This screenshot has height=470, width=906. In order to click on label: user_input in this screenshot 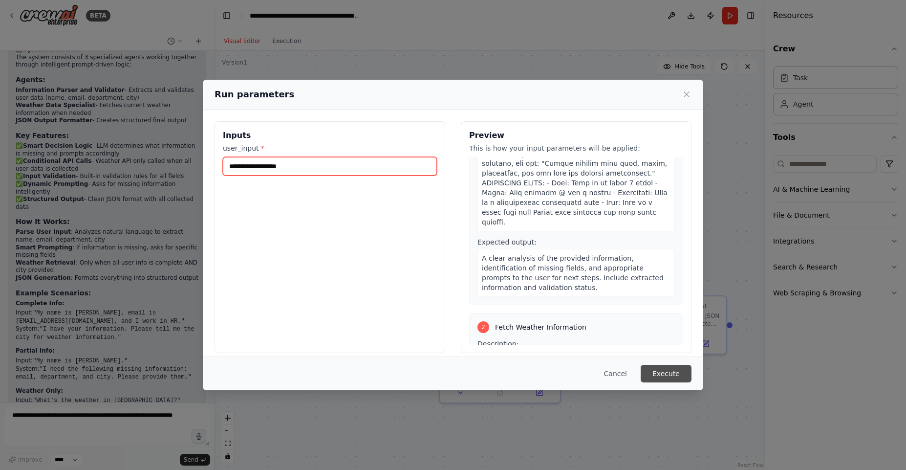, I will do `click(330, 148)`.